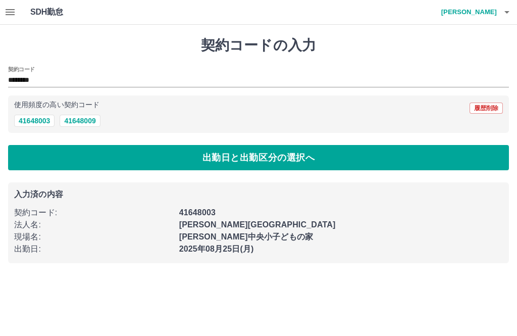 This screenshot has height=336, width=517. What do you see at coordinates (259, 45) in the screenshot?
I see `h1: 契約コードの入力` at bounding box center [259, 45].